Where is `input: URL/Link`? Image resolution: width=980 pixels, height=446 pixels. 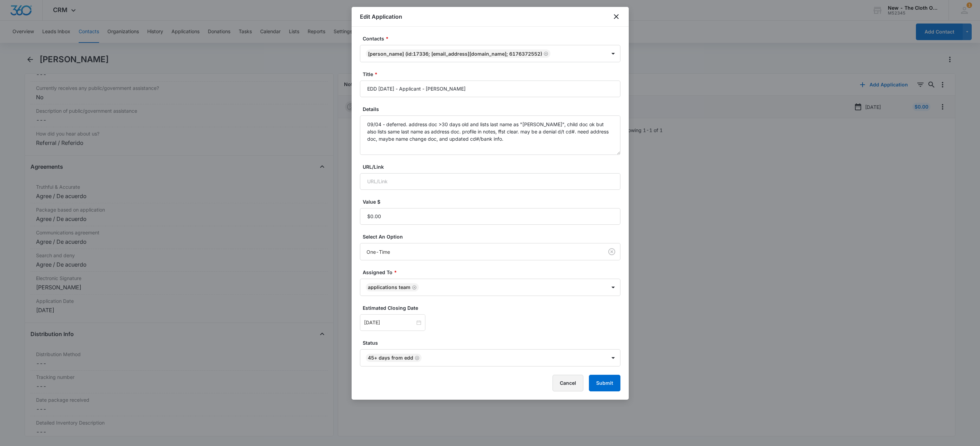
input: URL/Link is located at coordinates (490, 181).